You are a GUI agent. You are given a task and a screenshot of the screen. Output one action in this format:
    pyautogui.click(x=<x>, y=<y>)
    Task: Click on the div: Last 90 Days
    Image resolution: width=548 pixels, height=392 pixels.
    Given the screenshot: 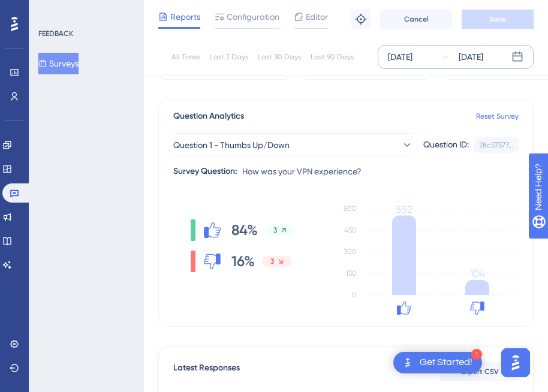 What is the action you would take?
    pyautogui.click(x=332, y=57)
    